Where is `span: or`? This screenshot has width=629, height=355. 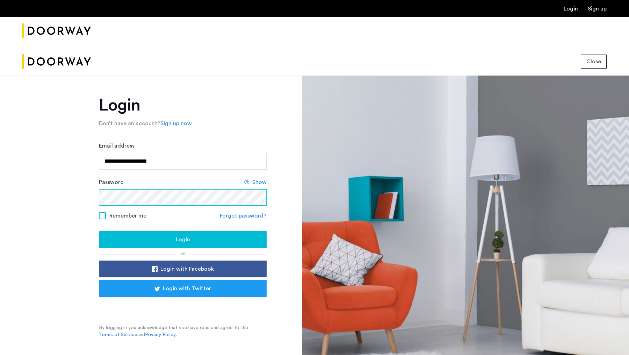
span: or is located at coordinates (183, 254).